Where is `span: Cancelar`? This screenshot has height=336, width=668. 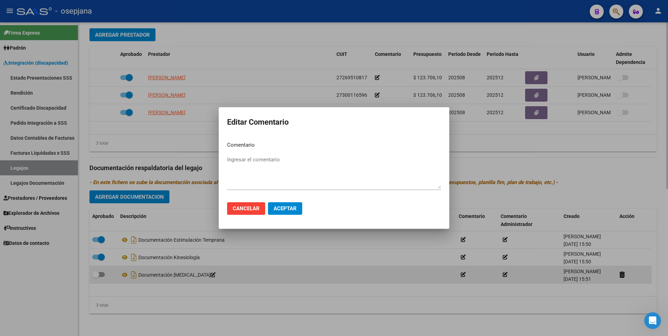
span: Cancelar is located at coordinates (246, 208).